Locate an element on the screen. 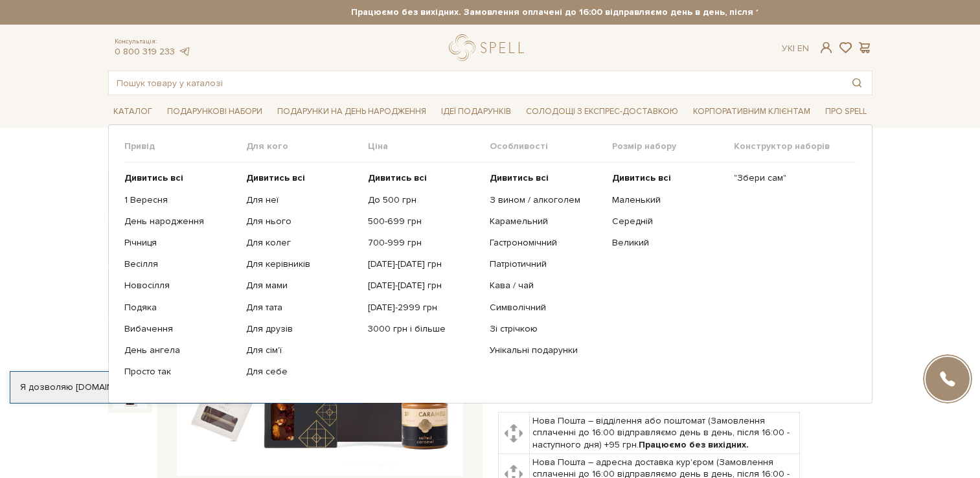 The height and width of the screenshot is (478, 980). span: Привід is located at coordinates (185, 146).